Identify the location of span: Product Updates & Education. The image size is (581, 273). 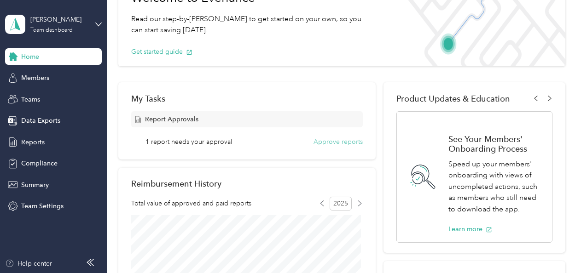
(453, 98).